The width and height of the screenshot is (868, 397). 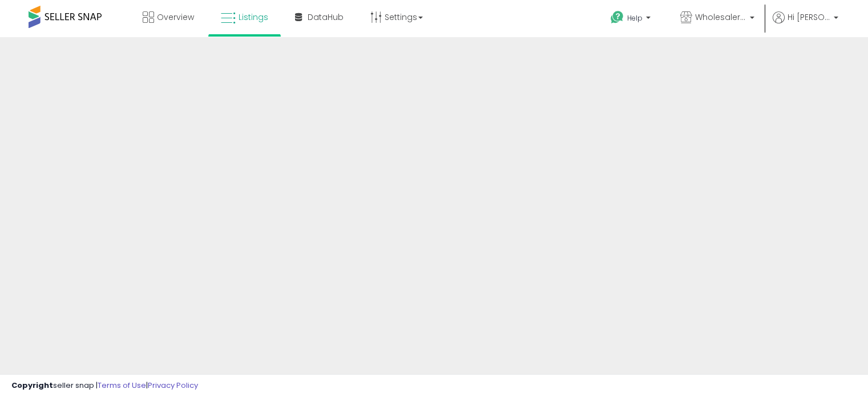 What do you see at coordinates (632, 19) in the screenshot?
I see `a: Help` at bounding box center [632, 19].